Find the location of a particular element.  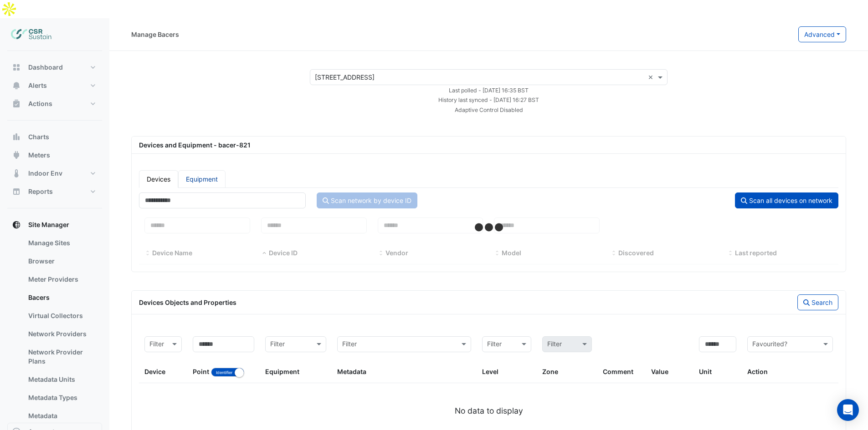

button: Site Manager is located at coordinates (55, 225).